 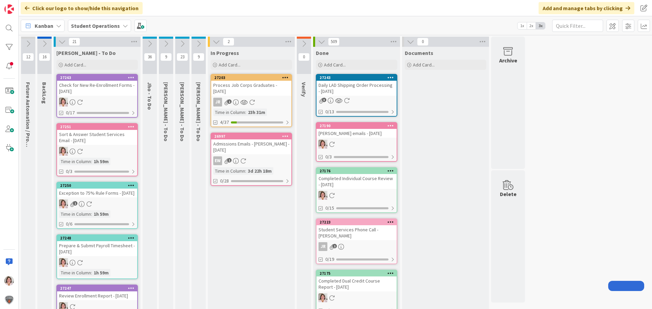 I want to click on div: 27223, so click(x=358, y=222).